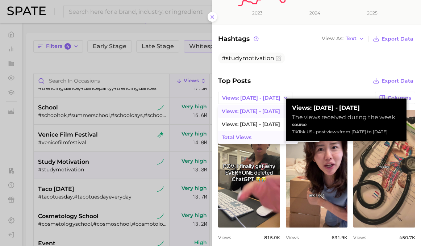  What do you see at coordinates (279, 58) in the screenshot?
I see `button: Flag as miscategorized or irrelevant` at bounding box center [279, 58].